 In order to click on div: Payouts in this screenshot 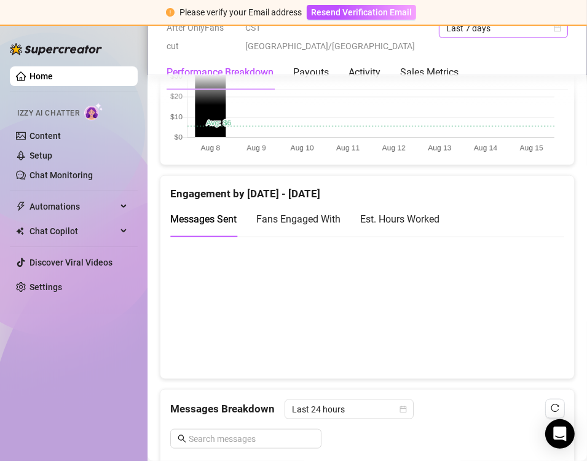, I will do `click(311, 73)`.